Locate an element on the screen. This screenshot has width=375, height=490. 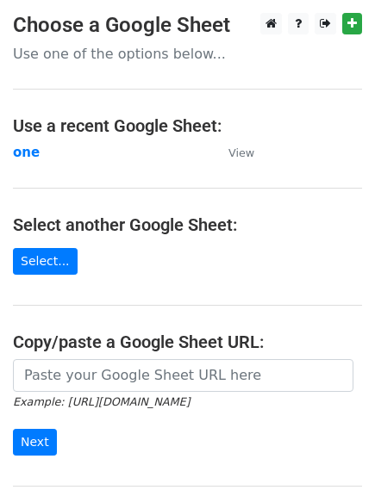
h4: Select another Google Sheet: is located at coordinates (187, 225).